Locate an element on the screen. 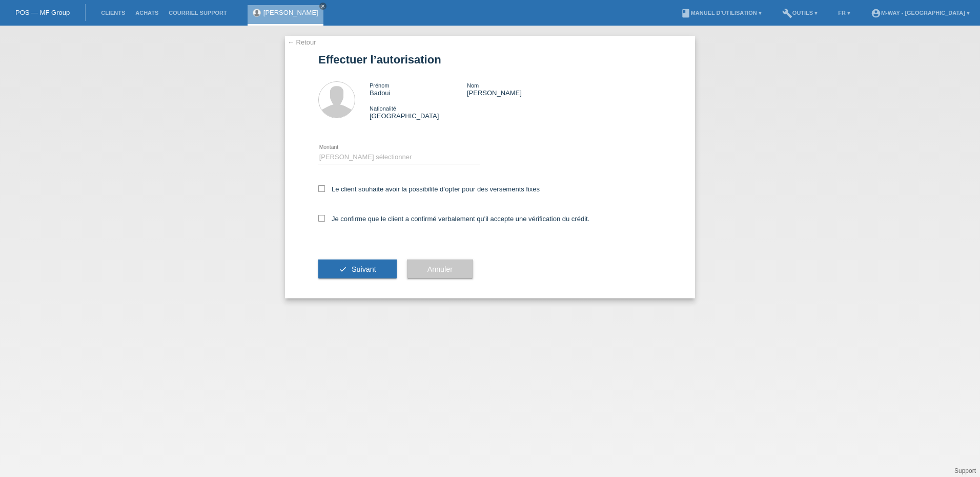 The image size is (980, 477). span: Suivant is located at coordinates (364, 269).